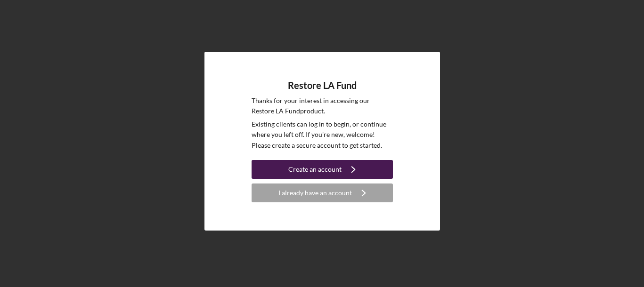 The width and height of the screenshot is (644, 287). I want to click on h4: Restore LA Fund, so click(322, 85).